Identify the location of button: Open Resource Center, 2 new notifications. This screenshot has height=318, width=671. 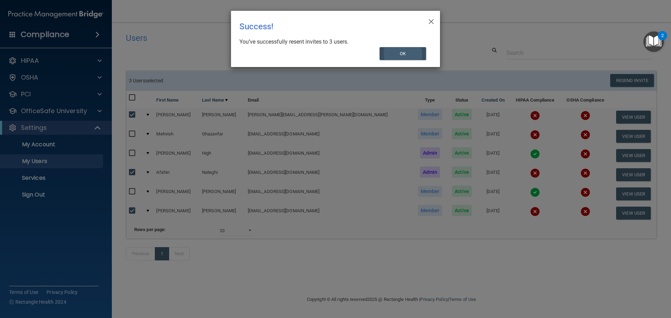
(653, 42).